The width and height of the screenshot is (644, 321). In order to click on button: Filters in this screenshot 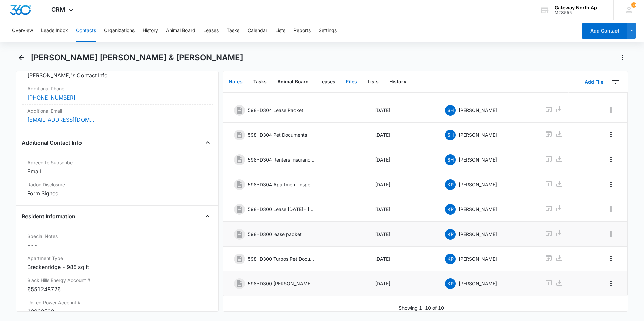, I will do `click(616, 82)`.